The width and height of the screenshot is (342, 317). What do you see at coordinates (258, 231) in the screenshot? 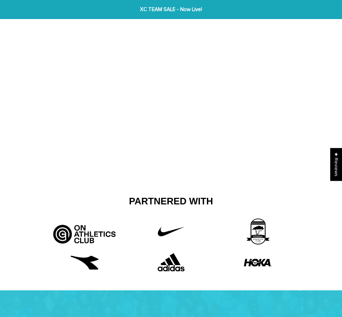
I see `img: 3rd_partner.png` at bounding box center [258, 231].